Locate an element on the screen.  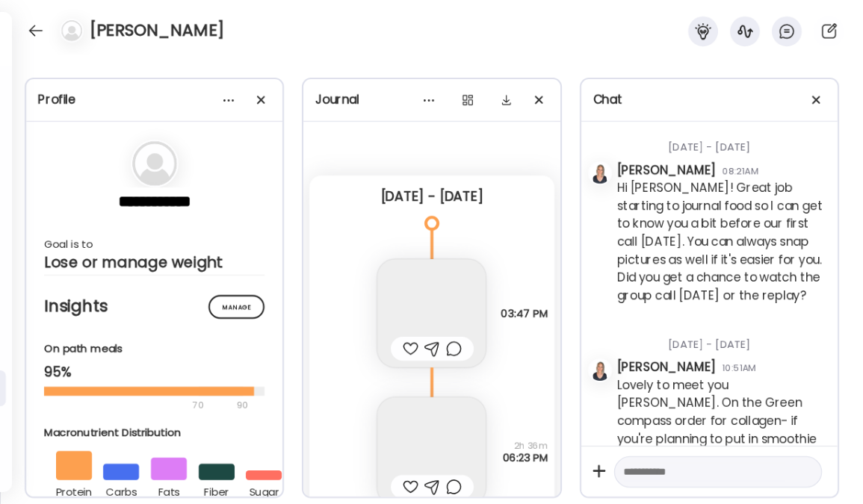
div: Journal is located at coordinates (431, 100).